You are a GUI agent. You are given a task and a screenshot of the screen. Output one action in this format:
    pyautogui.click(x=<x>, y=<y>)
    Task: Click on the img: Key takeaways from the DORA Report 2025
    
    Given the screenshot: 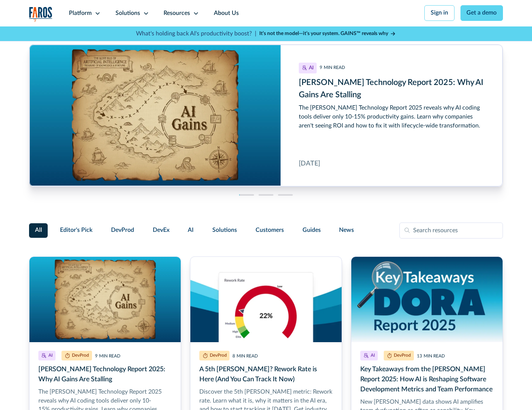 What is the action you would take?
    pyautogui.click(x=427, y=299)
    